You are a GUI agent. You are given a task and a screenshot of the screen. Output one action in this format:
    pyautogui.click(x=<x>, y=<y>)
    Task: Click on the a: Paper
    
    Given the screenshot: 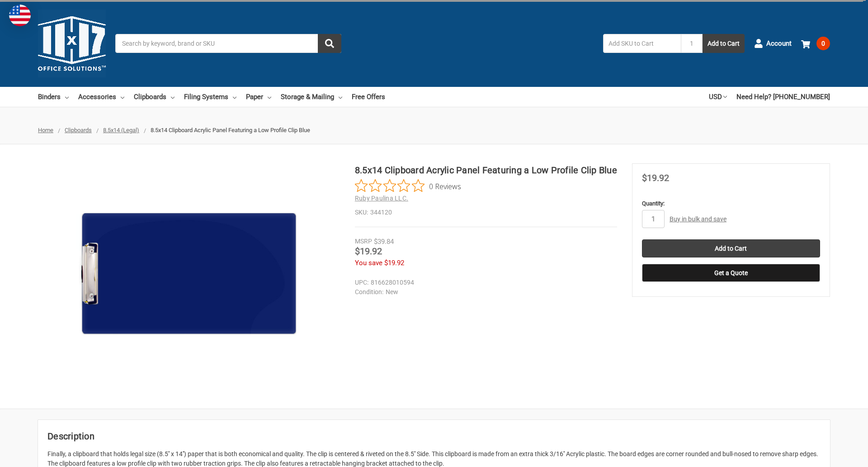 What is the action you would take?
    pyautogui.click(x=259, y=97)
    